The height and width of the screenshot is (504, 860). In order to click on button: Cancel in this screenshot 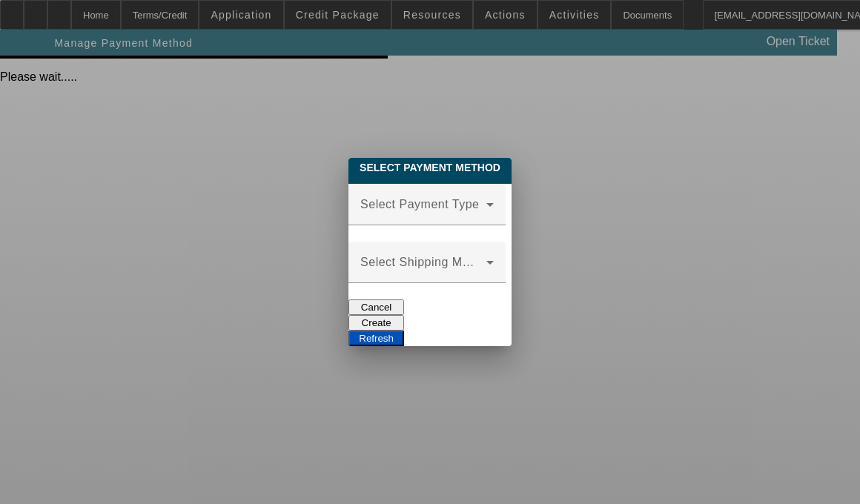, I will do `click(376, 306)`.